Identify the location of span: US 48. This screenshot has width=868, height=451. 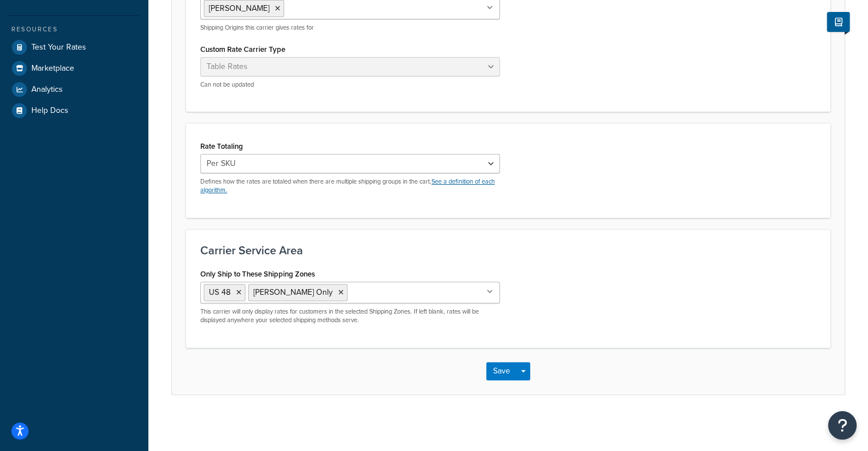
(220, 292).